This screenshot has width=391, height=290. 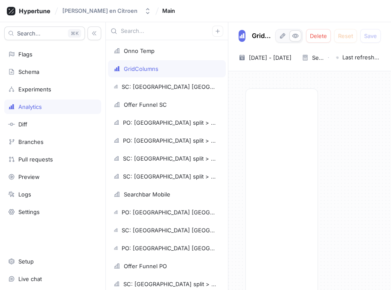 What do you see at coordinates (30, 107) in the screenshot?
I see `div: Analytics` at bounding box center [30, 107].